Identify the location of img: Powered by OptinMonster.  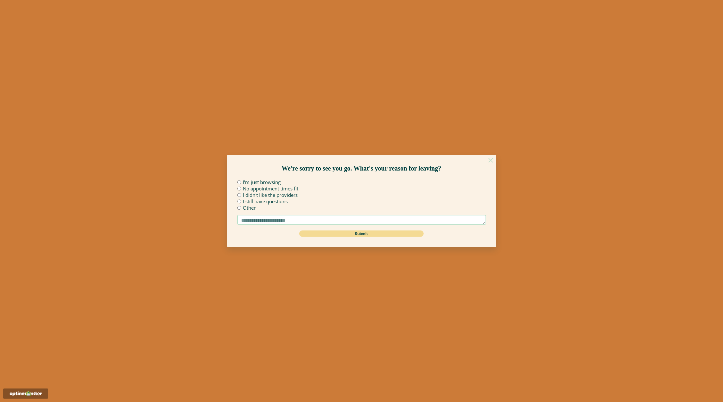
(26, 394).